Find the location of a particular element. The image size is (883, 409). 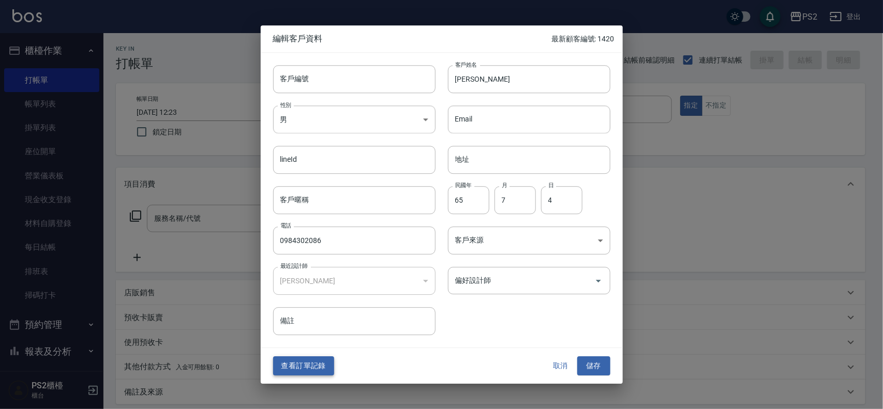

button: 取消 is located at coordinates (561, 366).